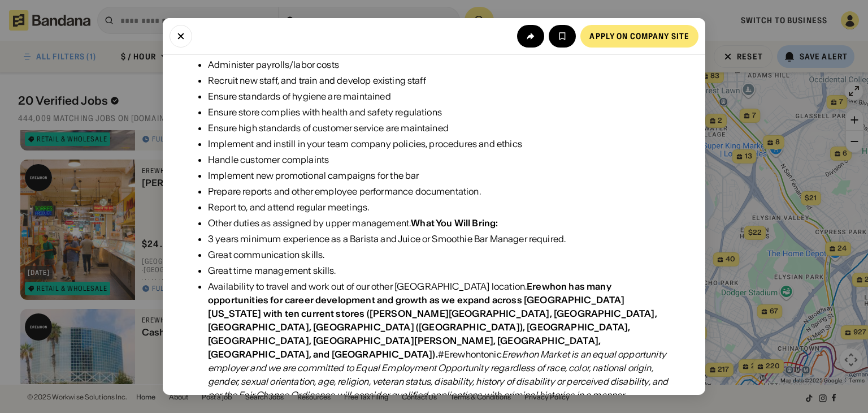 The width and height of the screenshot is (868, 413). What do you see at coordinates (438, 239) in the screenshot?
I see `div: 3 years minimum experience as a Barista and Juice or Smoothie Bar Manager required.` at bounding box center [438, 239].